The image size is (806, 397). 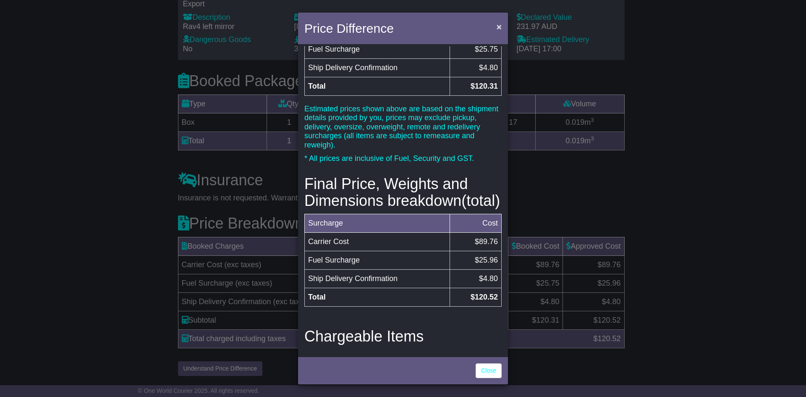 What do you see at coordinates (377, 242) in the screenshot?
I see `td: Carrier Cost` at bounding box center [377, 242].